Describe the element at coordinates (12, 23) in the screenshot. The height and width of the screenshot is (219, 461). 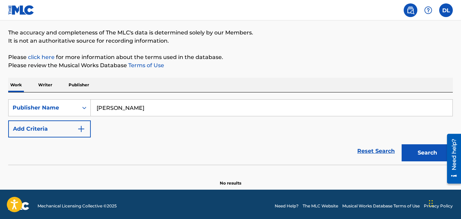
I see `div: Need help?` at that location.